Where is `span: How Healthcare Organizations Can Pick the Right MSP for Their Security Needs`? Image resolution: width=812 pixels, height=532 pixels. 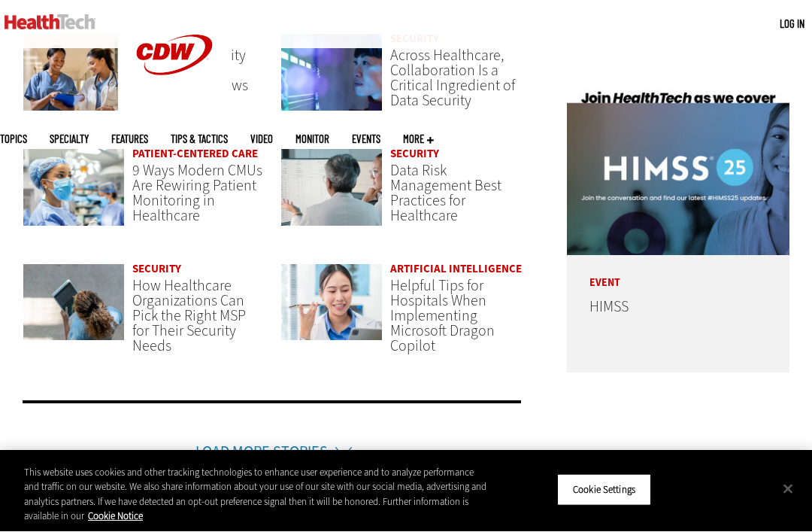
span: How Healthcare Organizations Can Pick the Right MSP for Their Security Needs is located at coordinates (189, 316).